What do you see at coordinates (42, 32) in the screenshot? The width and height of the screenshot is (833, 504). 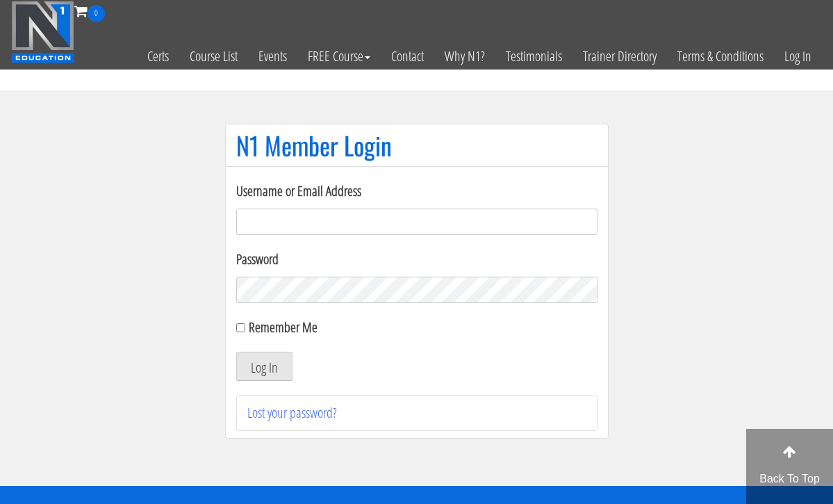 I see `img: n1-education` at bounding box center [42, 32].